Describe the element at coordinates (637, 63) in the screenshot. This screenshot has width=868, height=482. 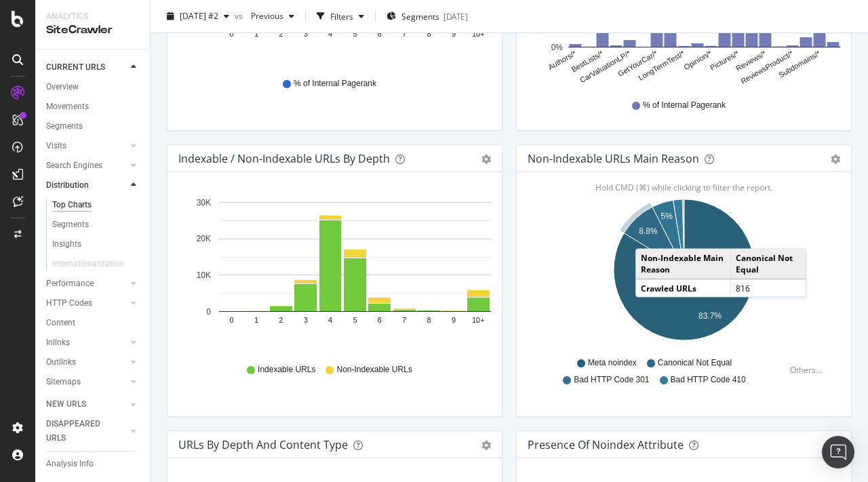
I see `text: GetYourCar/*` at that location.